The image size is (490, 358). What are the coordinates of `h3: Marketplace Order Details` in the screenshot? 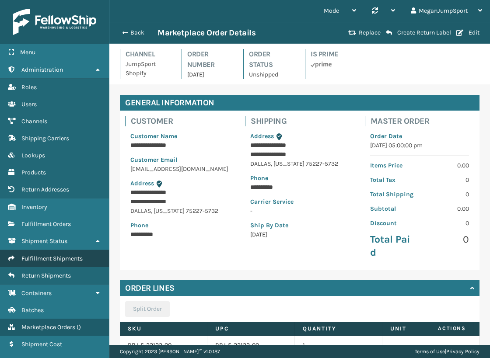 It's located at (206, 33).